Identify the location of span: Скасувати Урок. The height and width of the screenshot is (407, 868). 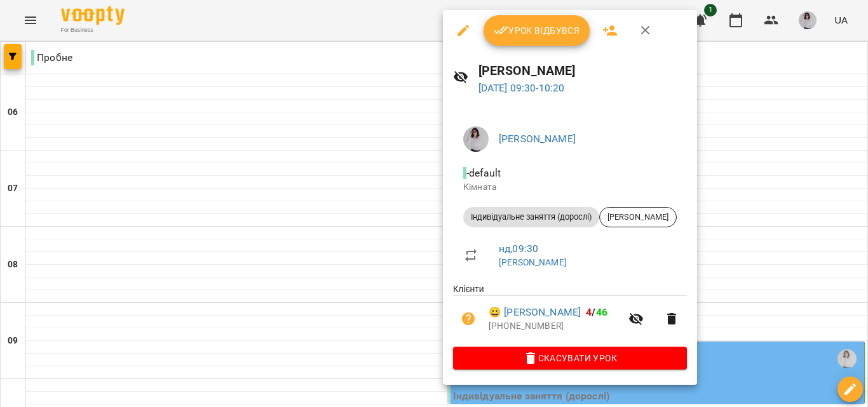
(570, 358).